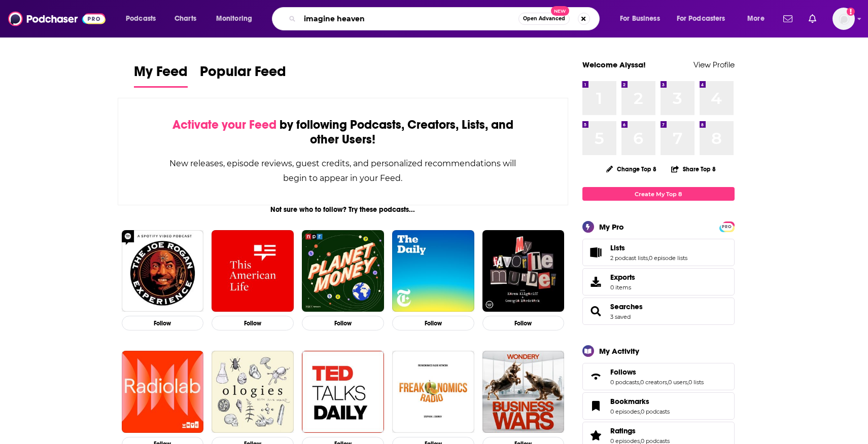 The width and height of the screenshot is (868, 444). What do you see at coordinates (224, 125) in the screenshot?
I see `span: Activate your Feed` at bounding box center [224, 125].